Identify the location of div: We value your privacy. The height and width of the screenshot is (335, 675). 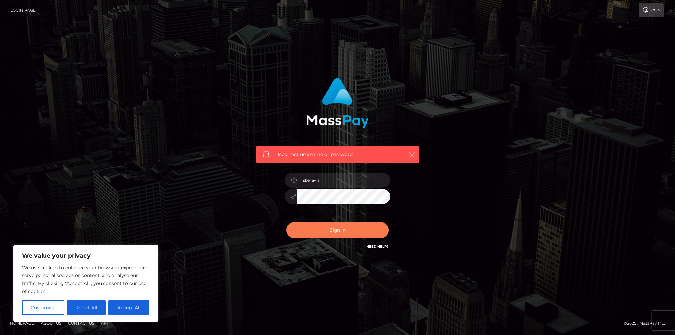
(86, 284).